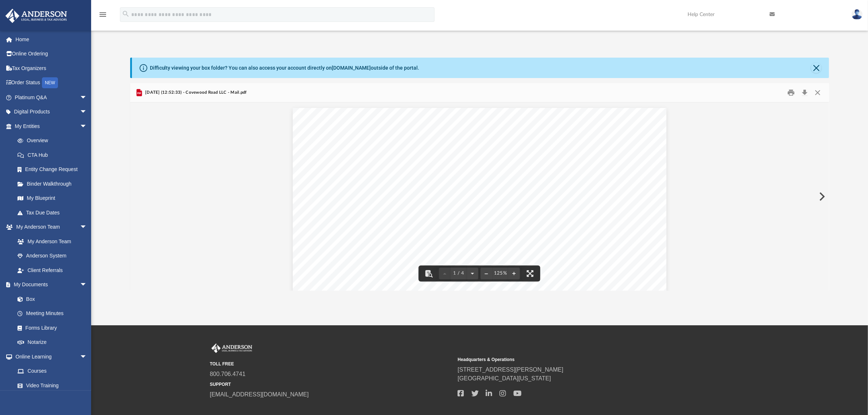 This screenshot has height=415, width=868. Describe the element at coordinates (125, 14) in the screenshot. I see `i: search` at that location.